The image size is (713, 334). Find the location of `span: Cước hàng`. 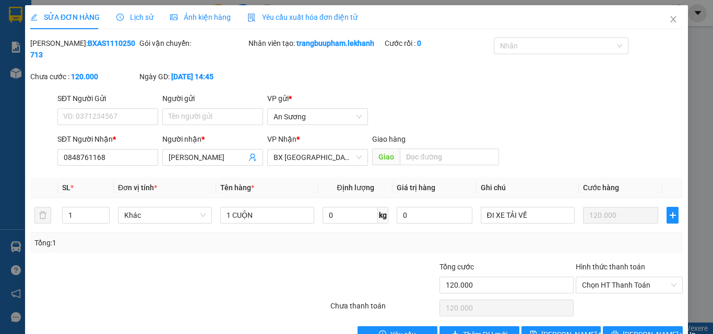

span: Cước hàng is located at coordinates (601, 188).